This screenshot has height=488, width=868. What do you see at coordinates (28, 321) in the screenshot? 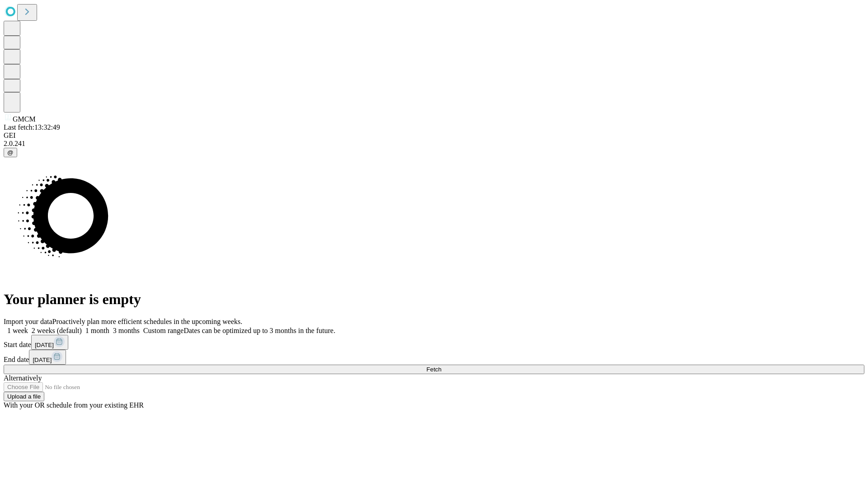
I see `span: Import your data` at bounding box center [28, 321].